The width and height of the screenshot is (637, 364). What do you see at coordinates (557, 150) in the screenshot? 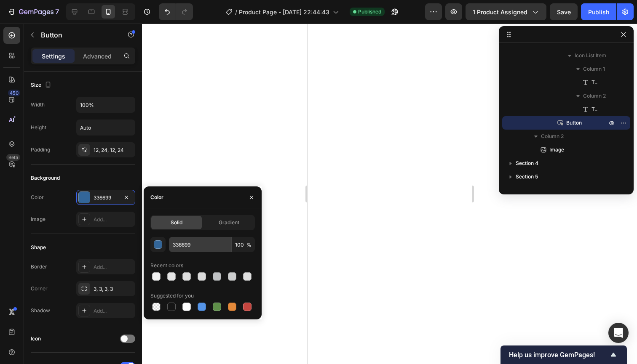
I see `span: Image` at bounding box center [557, 150].